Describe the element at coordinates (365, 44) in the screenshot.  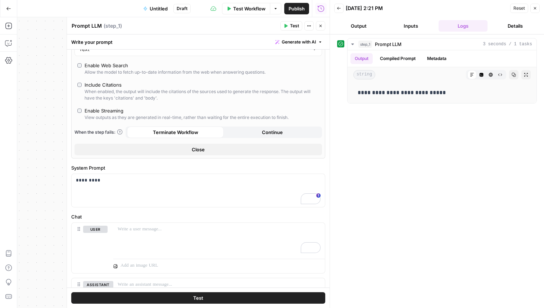
I see `span: step_1` at that location.